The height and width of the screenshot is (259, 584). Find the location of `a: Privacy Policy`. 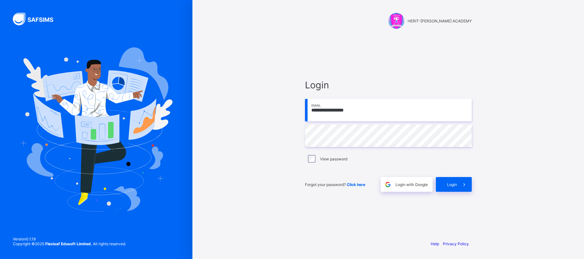

a: Privacy Policy is located at coordinates (456, 244).